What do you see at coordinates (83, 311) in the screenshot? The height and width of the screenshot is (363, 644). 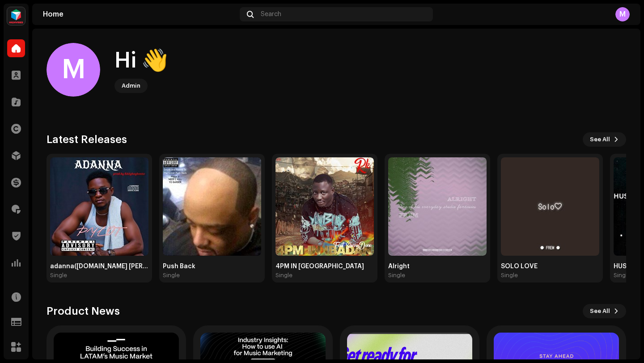 I see `h3: Product News` at bounding box center [83, 311].